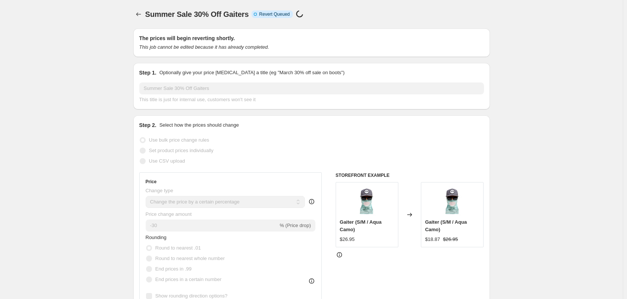  I want to click on input: -15, so click(212, 226).